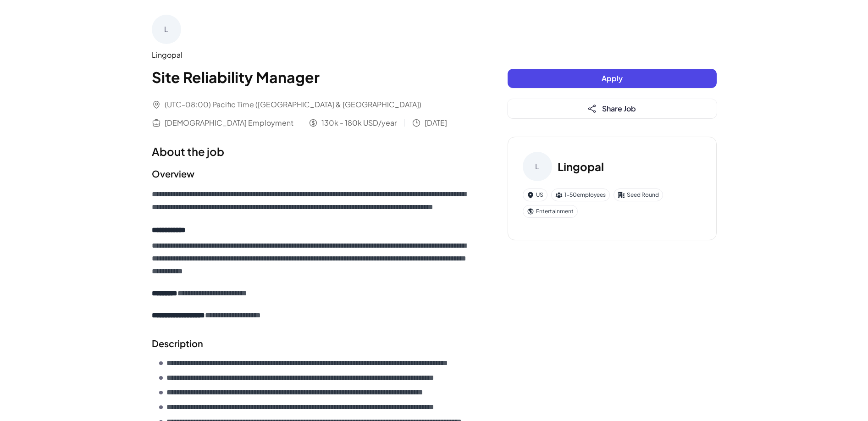 This screenshot has height=421, width=868. What do you see at coordinates (619, 108) in the screenshot?
I see `span: Share Job` at bounding box center [619, 108].